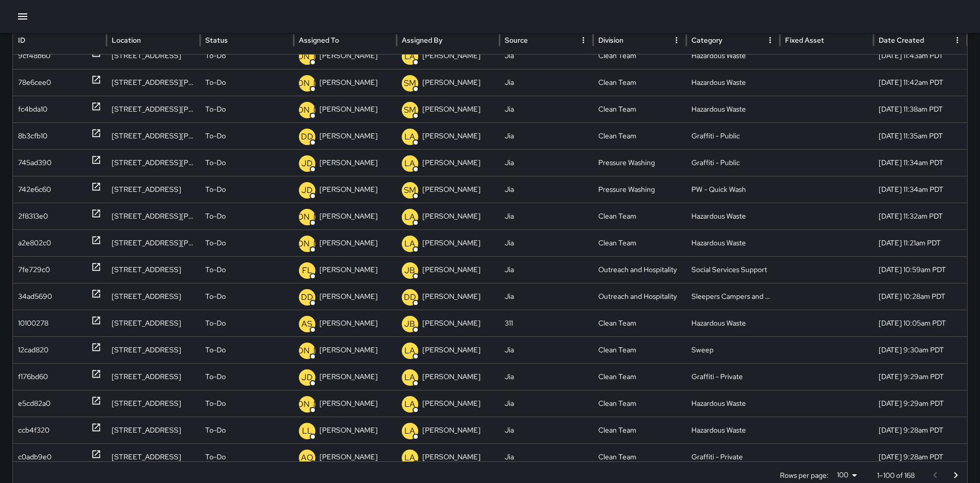 This screenshot has height=483, width=980. What do you see at coordinates (34, 269) in the screenshot?
I see `div: 7fe729c0` at bounding box center [34, 269].